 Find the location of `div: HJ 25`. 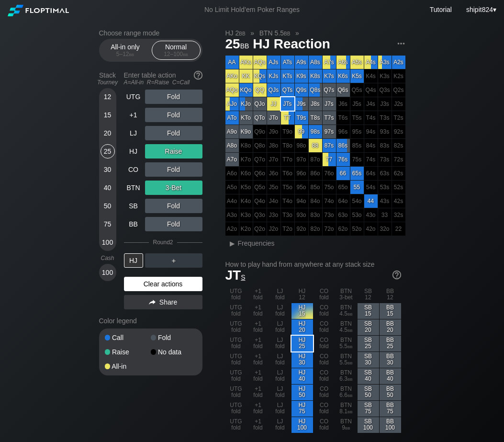

div: HJ 25 is located at coordinates (302, 343).